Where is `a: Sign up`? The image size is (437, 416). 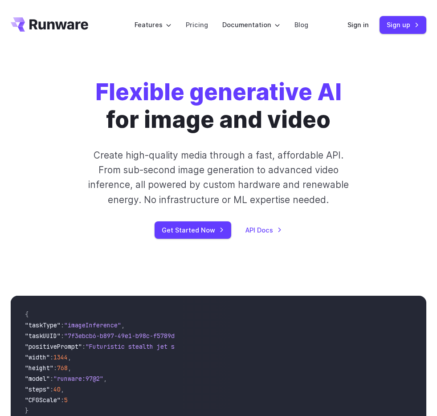 a: Sign up is located at coordinates (403, 25).